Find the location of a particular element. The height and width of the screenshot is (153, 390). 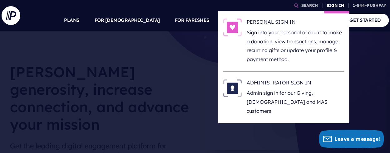

button: Leave a message! is located at coordinates (351, 139).